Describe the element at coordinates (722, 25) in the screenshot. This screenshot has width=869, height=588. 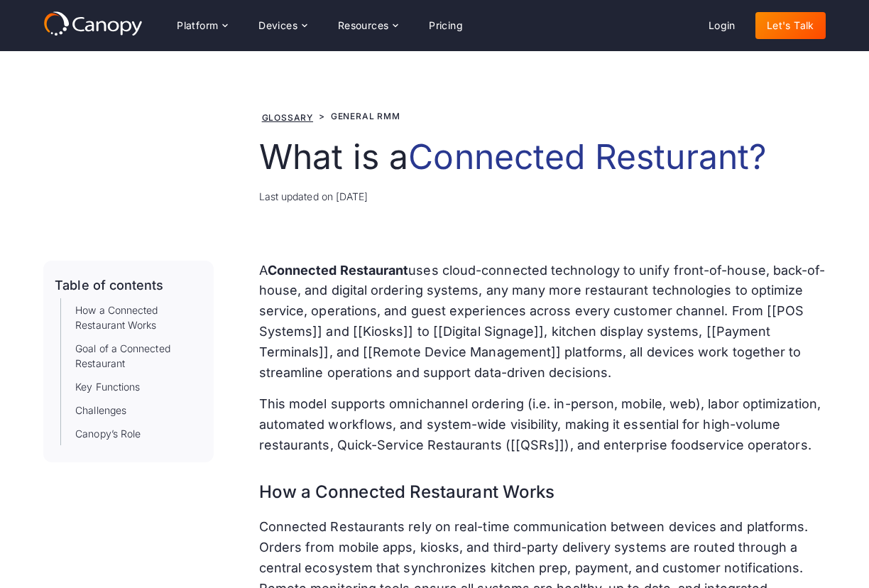
I see `a: Login` at that location.